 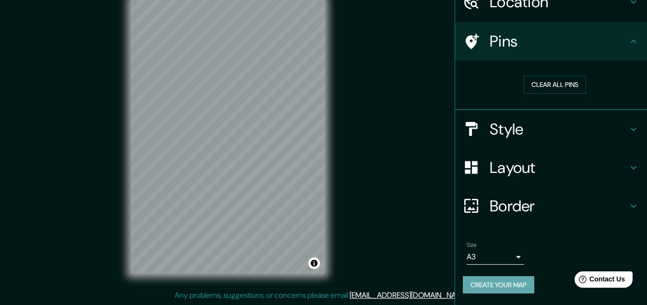 I want to click on span: Contact Us, so click(x=46, y=12).